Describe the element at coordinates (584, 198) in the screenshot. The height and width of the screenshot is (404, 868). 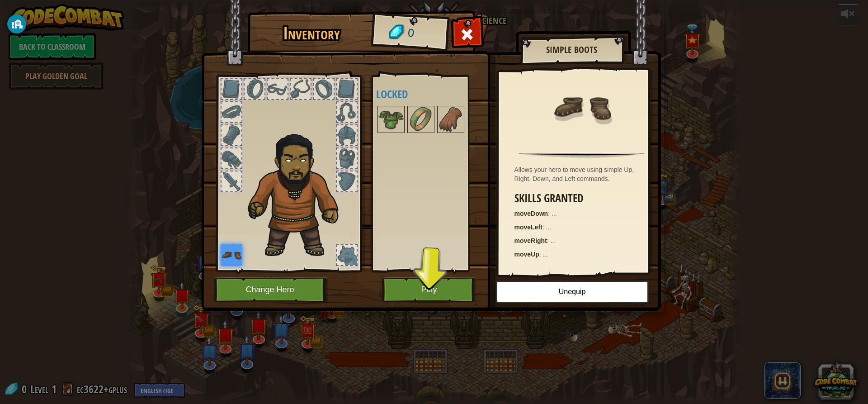
I see `h3: Skills Granted` at that location.